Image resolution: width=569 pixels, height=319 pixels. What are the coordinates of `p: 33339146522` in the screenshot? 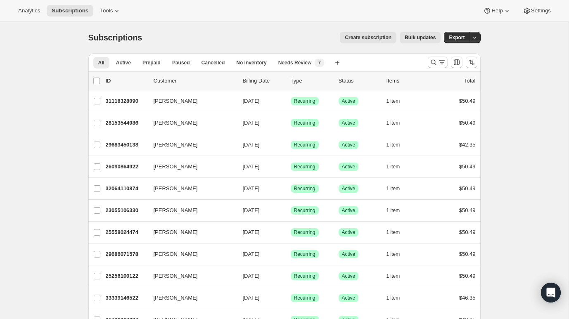 It's located at (126, 298).